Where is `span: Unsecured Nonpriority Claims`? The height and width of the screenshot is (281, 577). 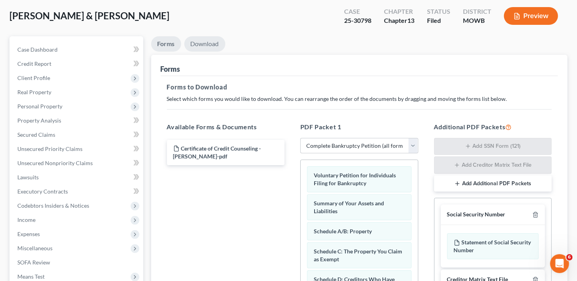 span: Unsecured Nonpriority Claims is located at coordinates (55, 163).